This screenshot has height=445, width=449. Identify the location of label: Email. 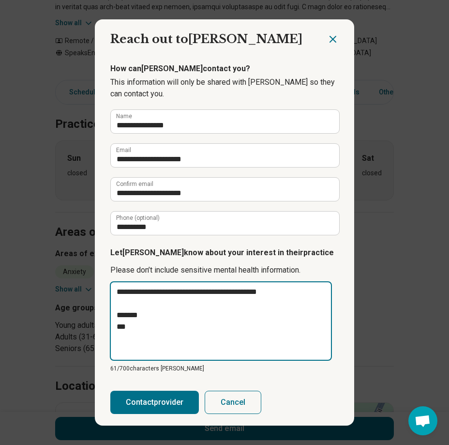
(123, 150).